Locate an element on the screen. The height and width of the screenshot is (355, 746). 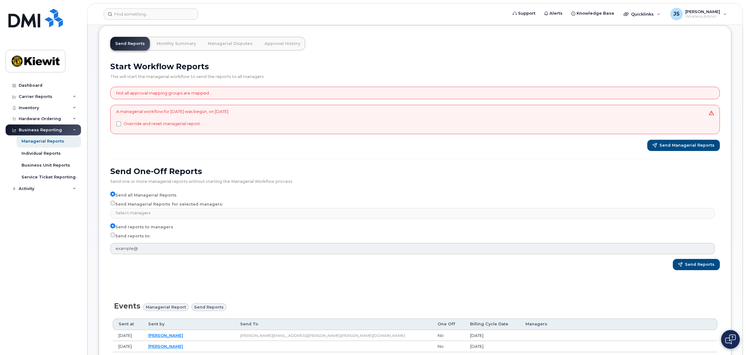
label: Send reports to managers is located at coordinates (142, 227).